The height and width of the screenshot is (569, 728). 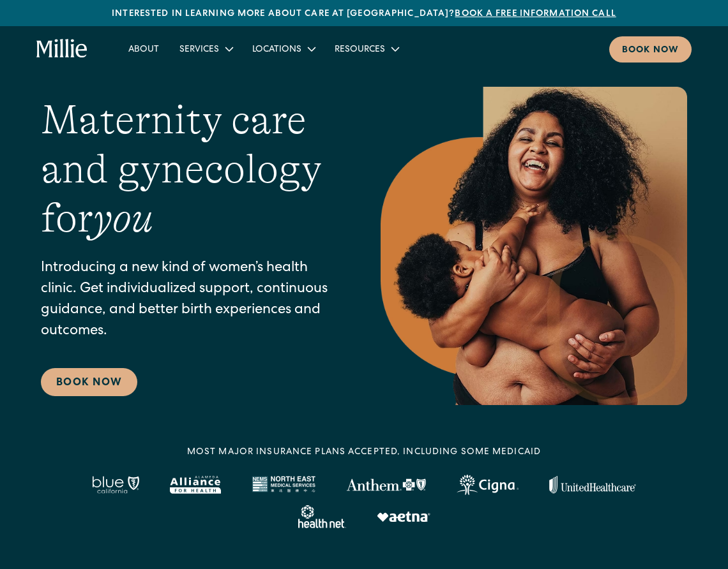 I want to click on p: Introducing a new kind of women’s health clinic. Get individualized support, continuous guidance,..., so click(x=185, y=301).